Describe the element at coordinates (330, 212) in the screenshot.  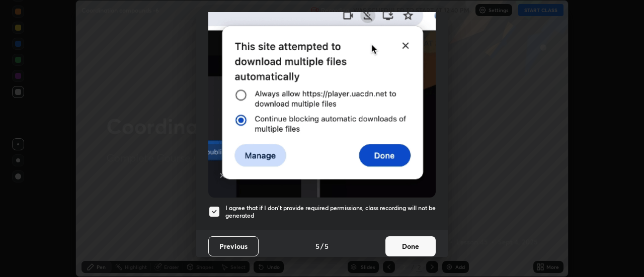
I see `h5: I agree that if I don't provide required permissions, class recording will not be generated` at that location.